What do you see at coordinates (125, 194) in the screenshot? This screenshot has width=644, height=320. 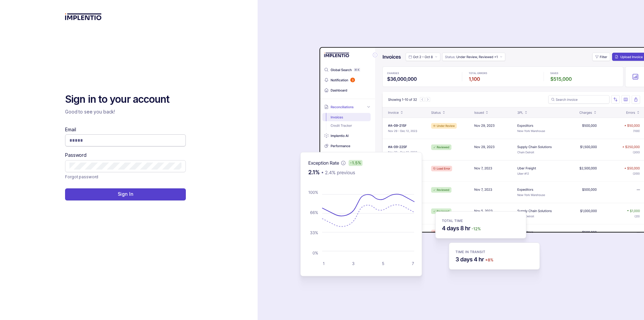 I see `p: Sign In` at bounding box center [125, 194].